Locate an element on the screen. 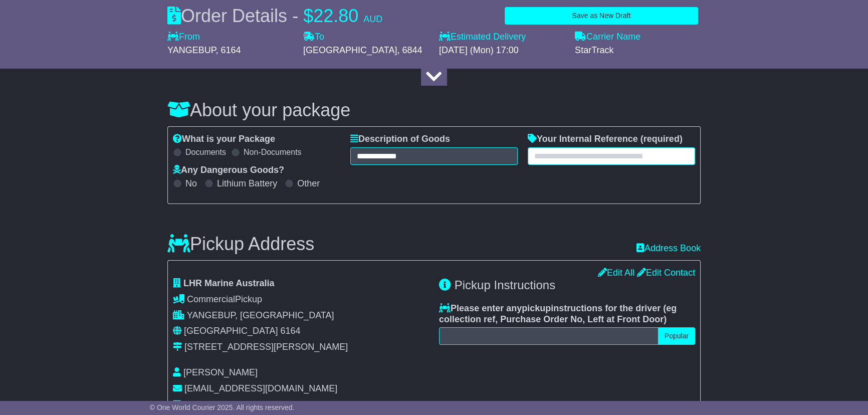 This screenshot has height=415, width=868. label: Your Internal Reference (required) is located at coordinates (605, 139).